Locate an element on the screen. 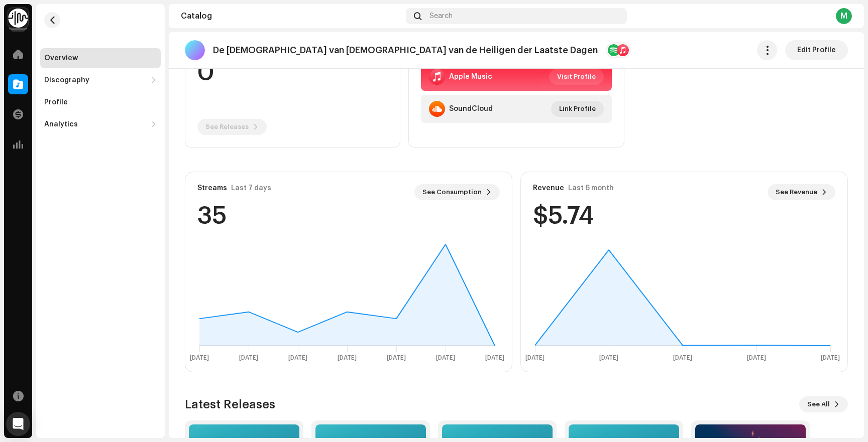  div: Last 7 days is located at coordinates (251, 188).